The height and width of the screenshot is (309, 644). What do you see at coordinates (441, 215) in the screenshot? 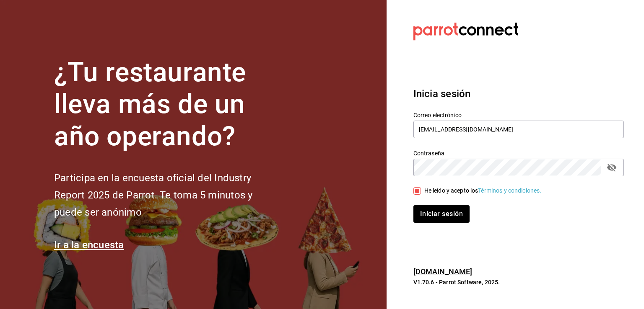
I see `button: Iniciar sesión` at bounding box center [441, 215].